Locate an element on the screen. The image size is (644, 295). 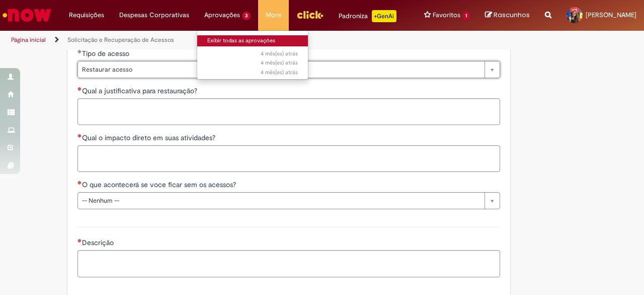
time: 25/05/2025 04:03:09 is located at coordinates (279, 62).